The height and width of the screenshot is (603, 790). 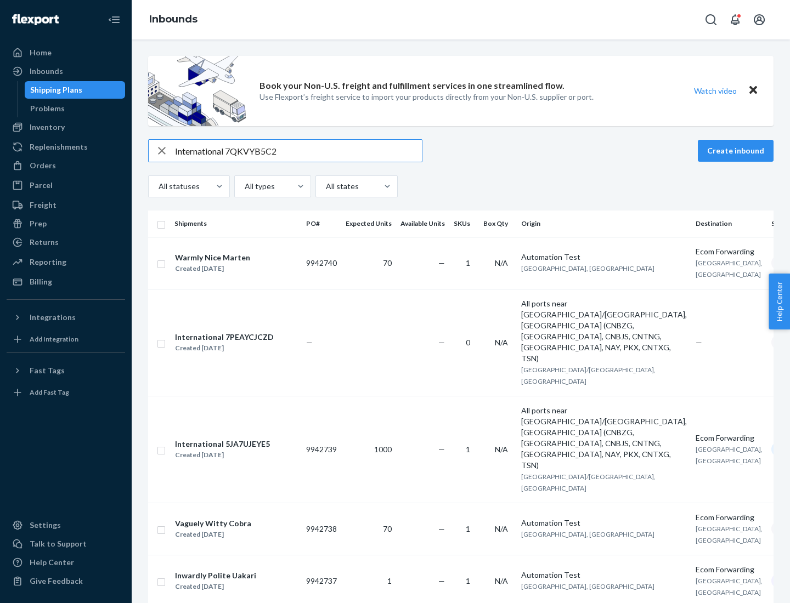 I want to click on div: Returns, so click(x=44, y=242).